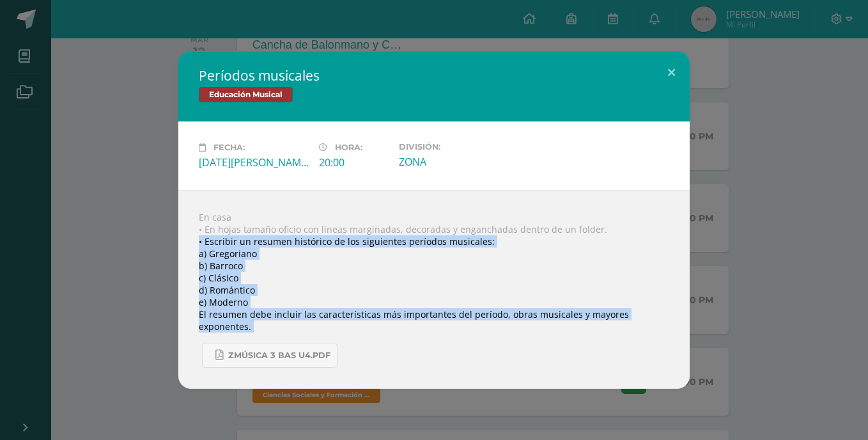 Image resolution: width=868 pixels, height=440 pixels. I want to click on span: Fecha:, so click(229, 147).